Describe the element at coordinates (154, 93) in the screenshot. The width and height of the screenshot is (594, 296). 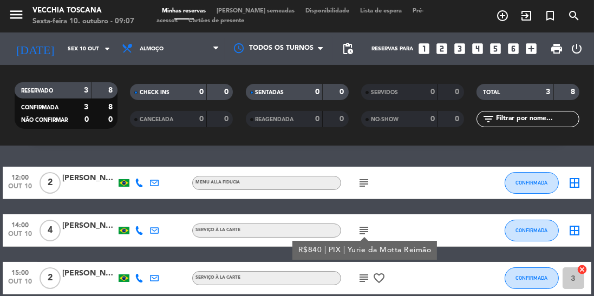
I see `span: CHECK INS` at that location.